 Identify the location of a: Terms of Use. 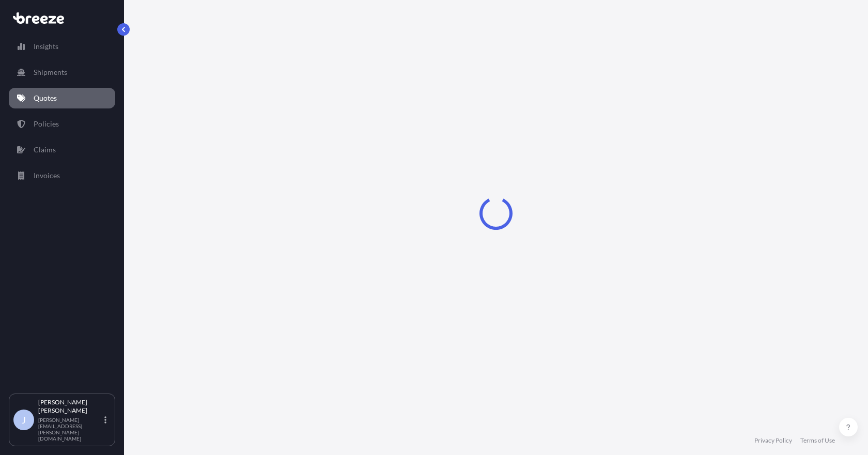
(817, 441).